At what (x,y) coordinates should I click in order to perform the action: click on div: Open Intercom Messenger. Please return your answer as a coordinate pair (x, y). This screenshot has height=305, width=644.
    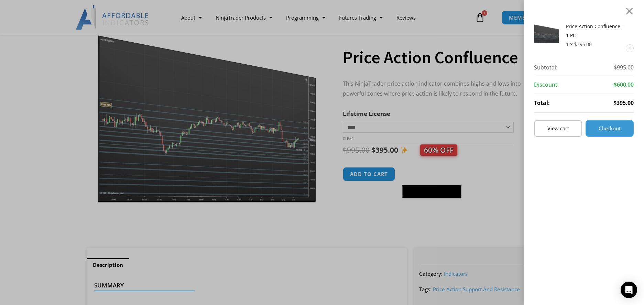
    Looking at the image, I should click on (629, 289).